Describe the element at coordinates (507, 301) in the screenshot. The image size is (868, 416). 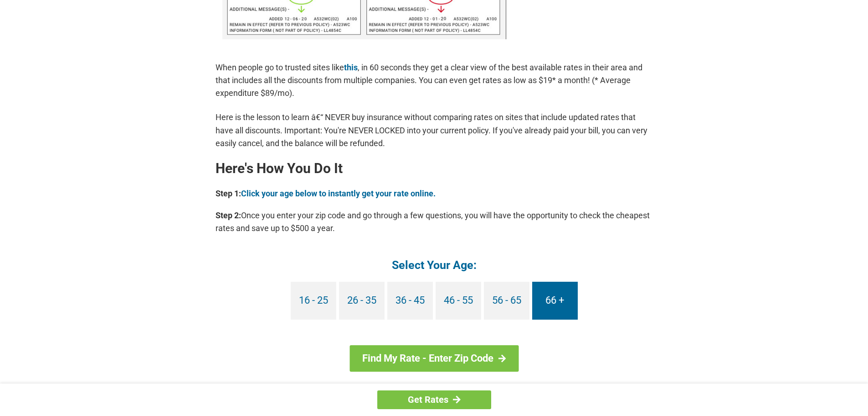
I see `a: 56 - 65` at that location.